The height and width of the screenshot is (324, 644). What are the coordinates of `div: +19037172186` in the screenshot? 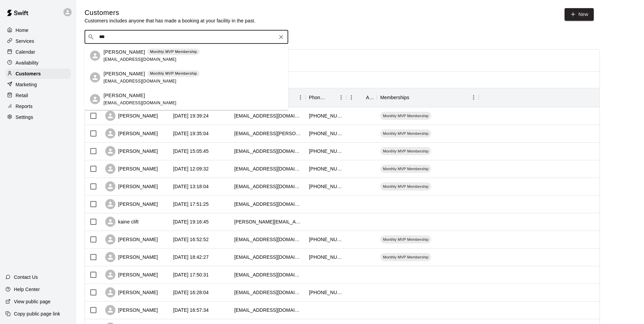 It's located at (326, 134).